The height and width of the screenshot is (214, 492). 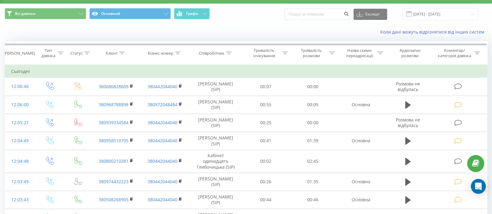 I want to click on button: Графік, so click(x=192, y=14).